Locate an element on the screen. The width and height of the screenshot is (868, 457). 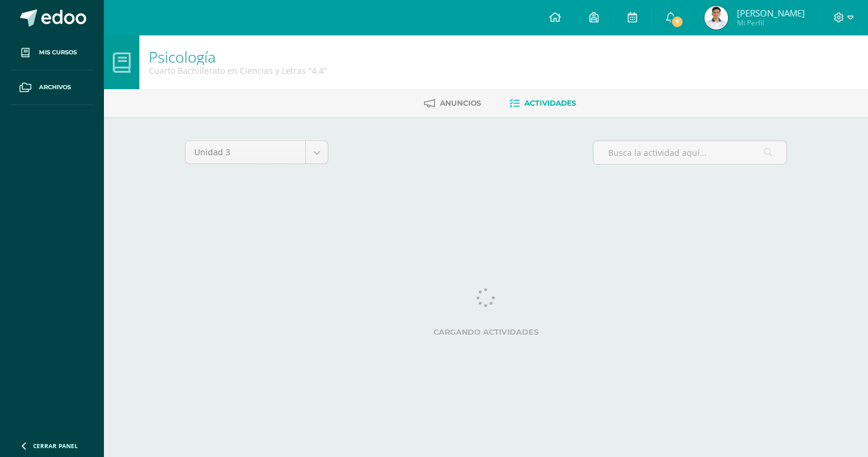
span: Mis cursos is located at coordinates (58, 53).